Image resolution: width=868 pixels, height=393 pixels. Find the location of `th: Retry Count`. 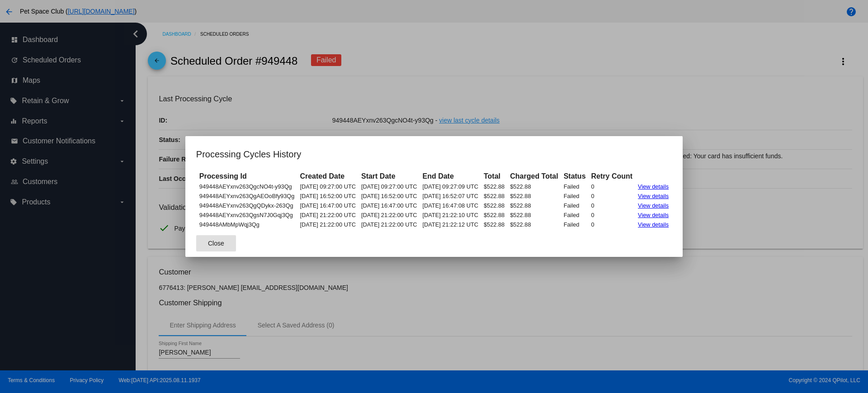

th: Retry Count is located at coordinates (612, 176).